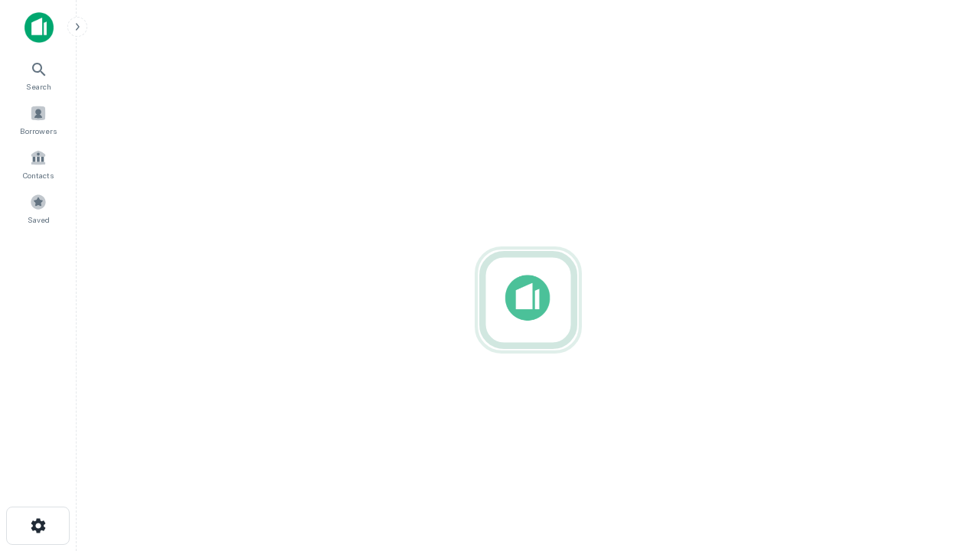 The image size is (980, 551). What do you see at coordinates (942, 466) in the screenshot?
I see `div: Chat Widget` at bounding box center [942, 466].